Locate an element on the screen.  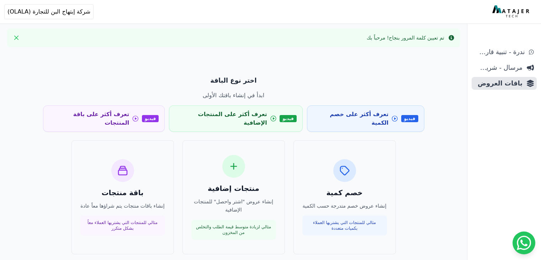
a: فيديو تعرف أكثر على باقة المنتجات is located at coordinates (104, 118).